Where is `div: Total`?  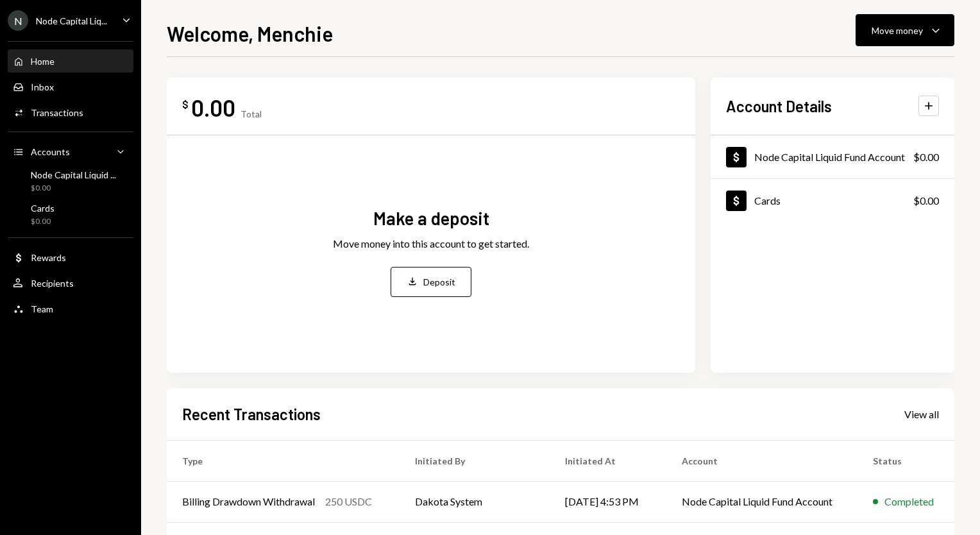 div: Total is located at coordinates (250, 114).